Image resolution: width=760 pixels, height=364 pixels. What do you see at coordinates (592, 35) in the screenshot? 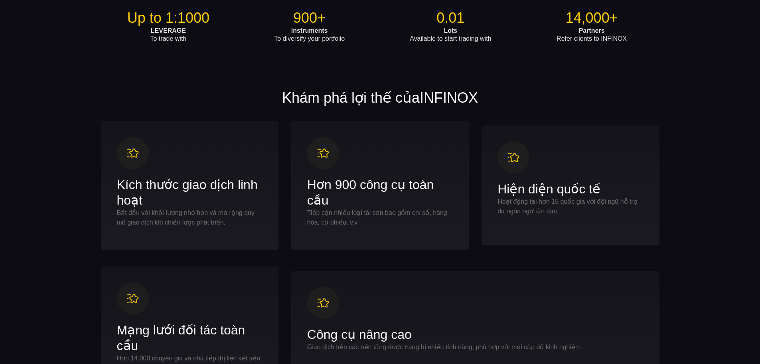
I see `p: Refer clients to INFINOX` at bounding box center [592, 35].